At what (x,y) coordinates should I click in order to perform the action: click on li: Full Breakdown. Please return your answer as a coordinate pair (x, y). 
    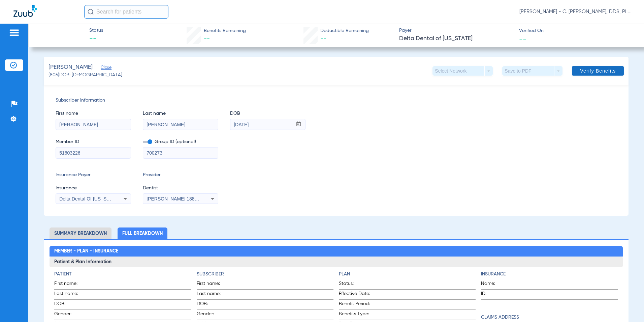
    Looking at the image, I should click on (143, 233).